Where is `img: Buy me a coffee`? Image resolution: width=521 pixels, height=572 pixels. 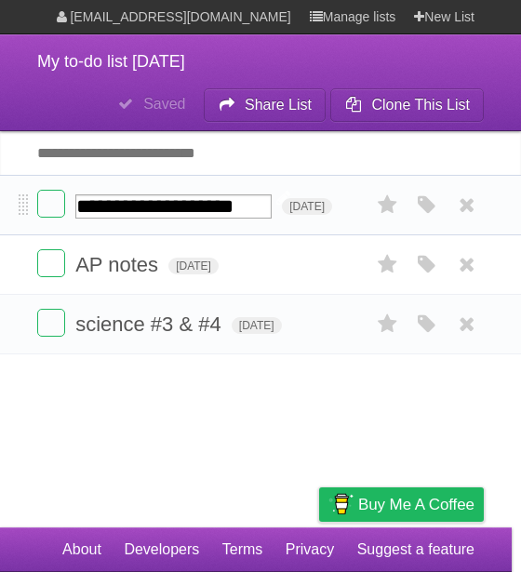
img: Buy me a coffee is located at coordinates (340, 504).